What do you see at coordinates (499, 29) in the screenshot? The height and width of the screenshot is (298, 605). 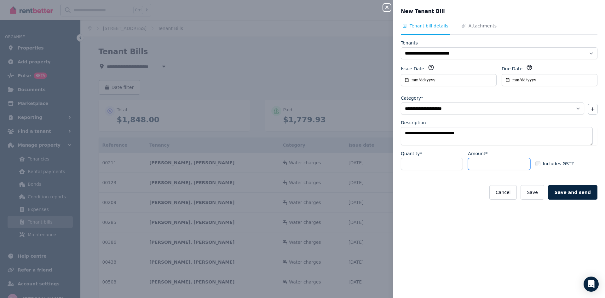 I see `nav: Tabs` at bounding box center [499, 29].